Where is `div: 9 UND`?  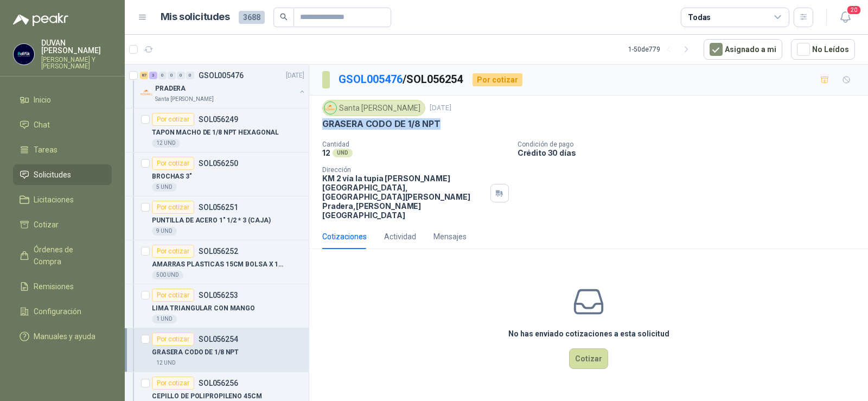
div: 9 UND is located at coordinates (165, 231).